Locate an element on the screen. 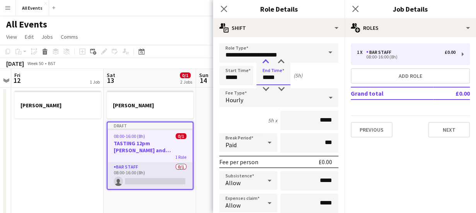 The image size is (476, 213). span: Hourly is located at coordinates (234, 100).